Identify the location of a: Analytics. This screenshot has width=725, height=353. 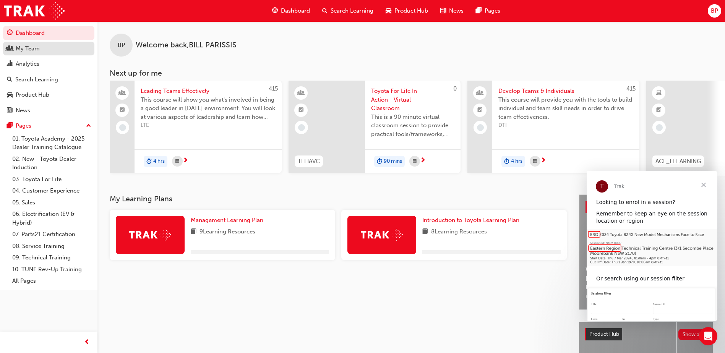
(49, 64).